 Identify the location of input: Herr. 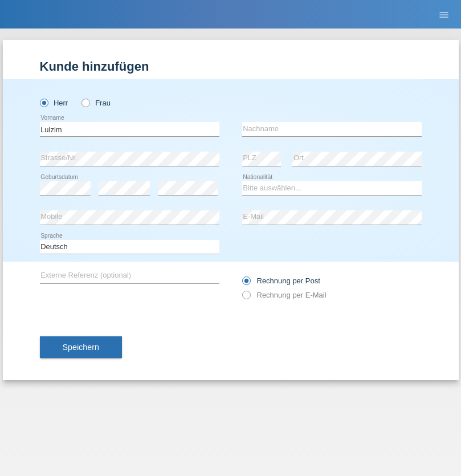
(44, 102).